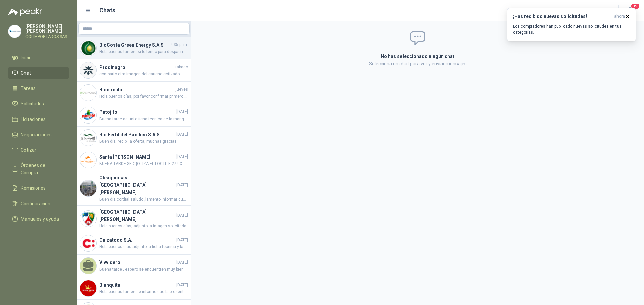 The width and height of the screenshot is (644, 305). What do you see at coordinates (39, 150) in the screenshot?
I see `a: Cotizar` at bounding box center [39, 150].